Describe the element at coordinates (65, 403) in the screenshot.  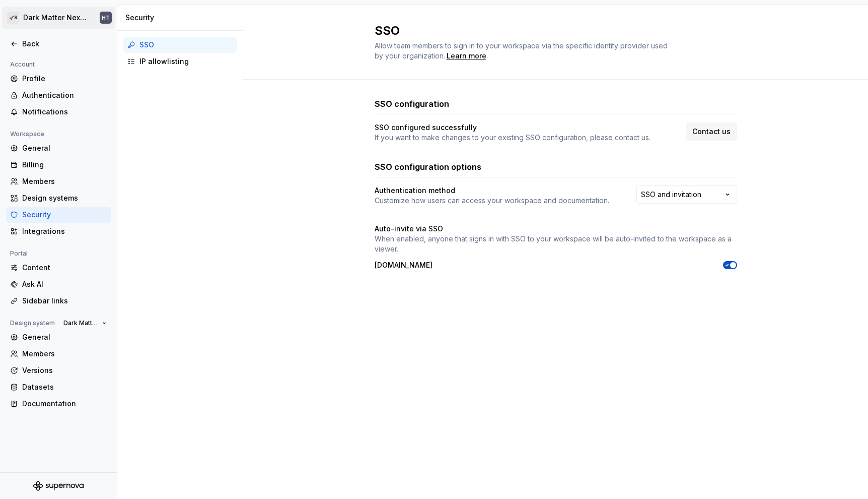
I see `div: Documentation` at that location.